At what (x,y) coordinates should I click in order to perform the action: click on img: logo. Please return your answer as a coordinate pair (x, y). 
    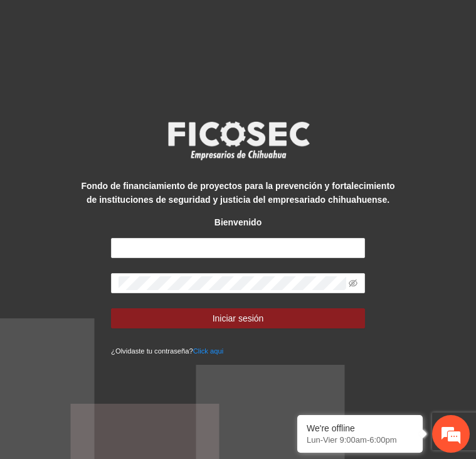
    Looking at the image, I should click on (238, 141).